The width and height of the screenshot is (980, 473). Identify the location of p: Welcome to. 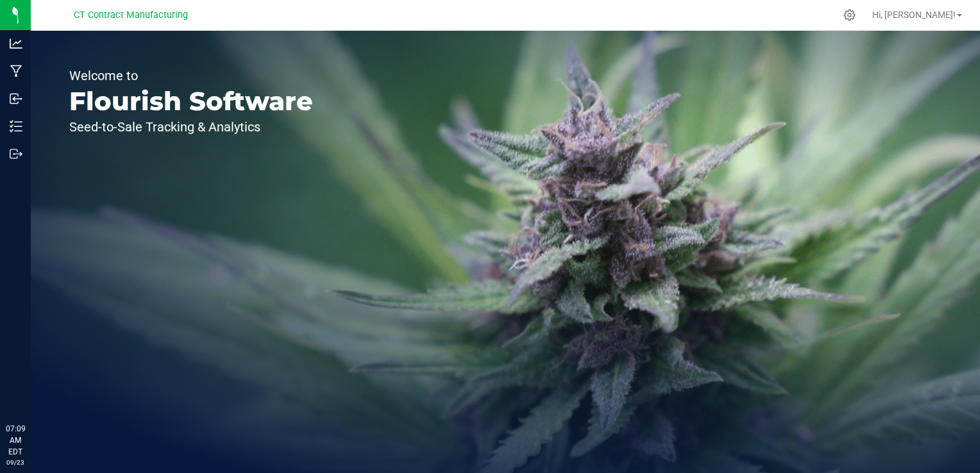
(191, 75).